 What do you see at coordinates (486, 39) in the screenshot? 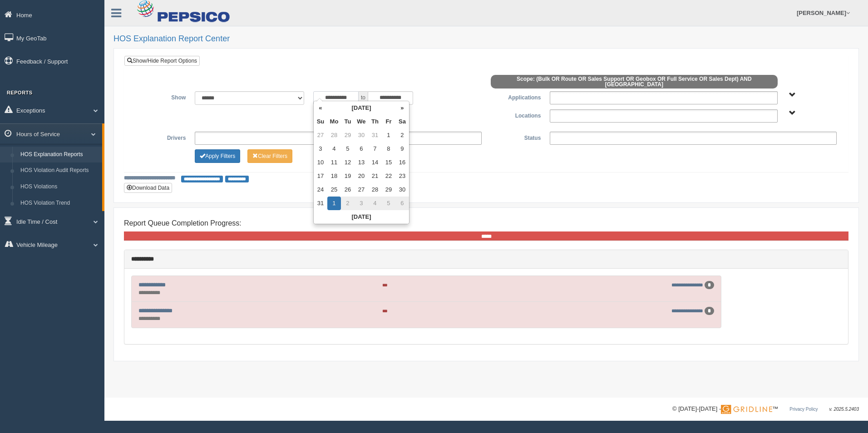
I see `h2: HOS Explanation Report Center` at bounding box center [486, 39].